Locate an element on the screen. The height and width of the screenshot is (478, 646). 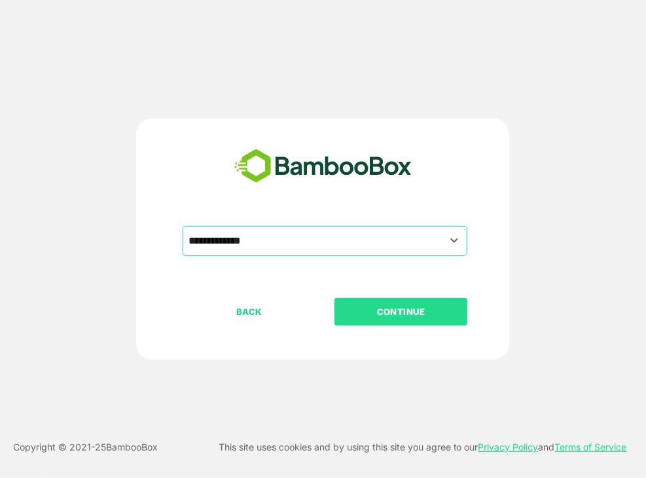
p: This site uses cookies and by using this site you agree to our and is located at coordinates (423, 447).